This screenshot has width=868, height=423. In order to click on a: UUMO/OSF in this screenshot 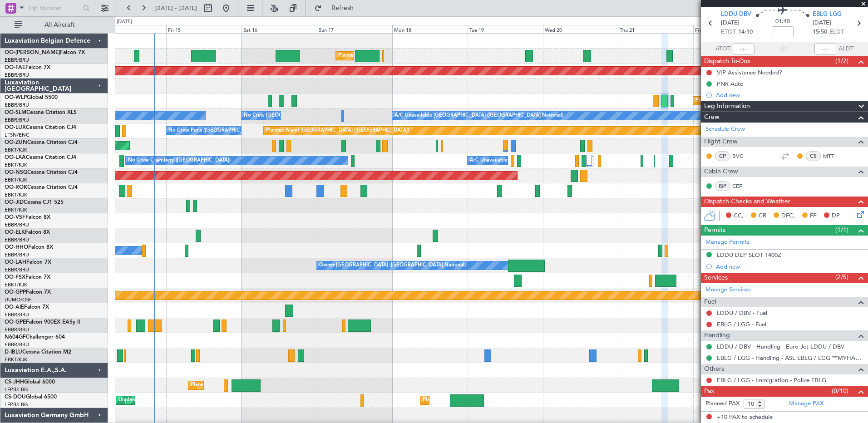, I will do `click(18, 300)`.